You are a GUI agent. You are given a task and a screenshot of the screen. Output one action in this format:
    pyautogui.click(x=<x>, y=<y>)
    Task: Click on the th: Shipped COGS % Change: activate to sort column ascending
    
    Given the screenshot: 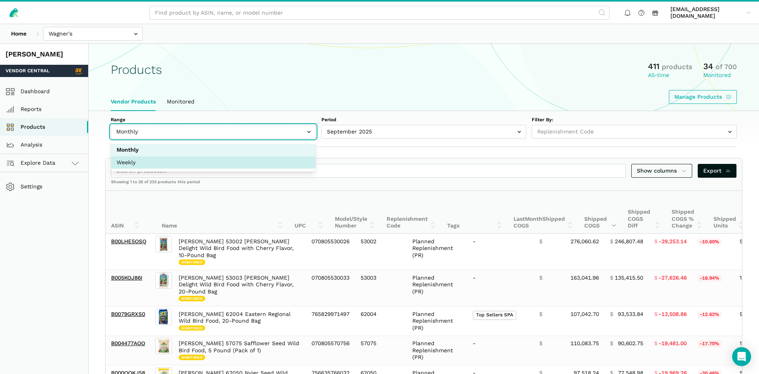 What is the action you would take?
    pyautogui.click(x=687, y=212)
    